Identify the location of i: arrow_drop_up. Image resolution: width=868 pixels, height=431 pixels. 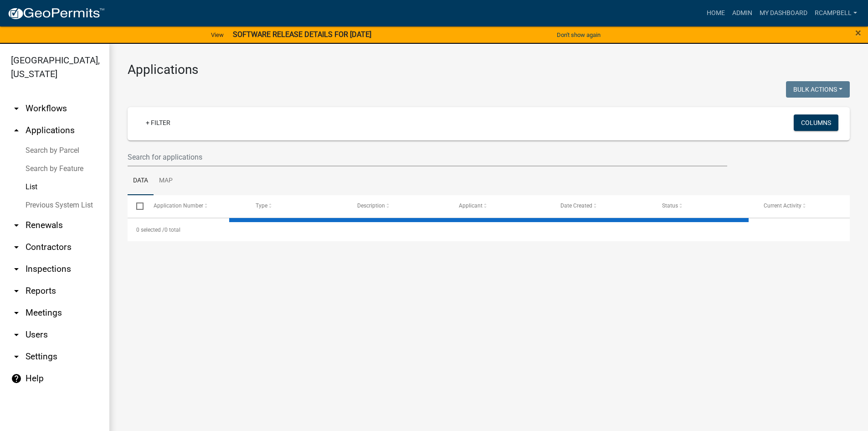
(17, 131).